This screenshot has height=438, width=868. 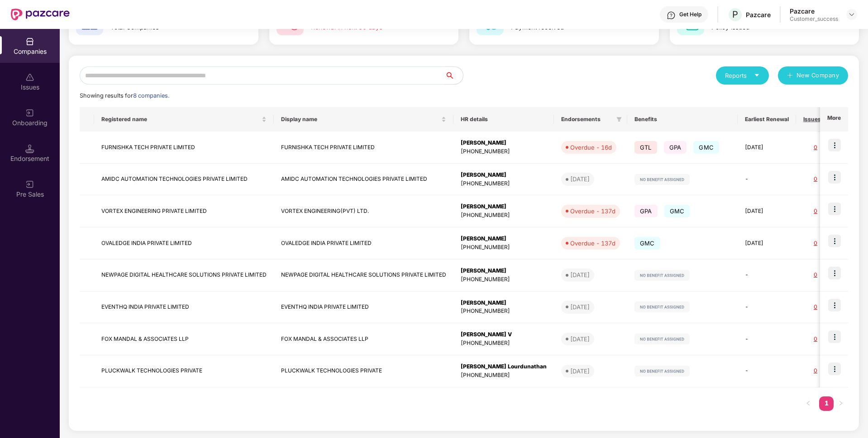 What do you see at coordinates (363, 371) in the screenshot?
I see `td: PLUCKWALK TECHNOLOGIES PRIVATE` at bounding box center [363, 371].